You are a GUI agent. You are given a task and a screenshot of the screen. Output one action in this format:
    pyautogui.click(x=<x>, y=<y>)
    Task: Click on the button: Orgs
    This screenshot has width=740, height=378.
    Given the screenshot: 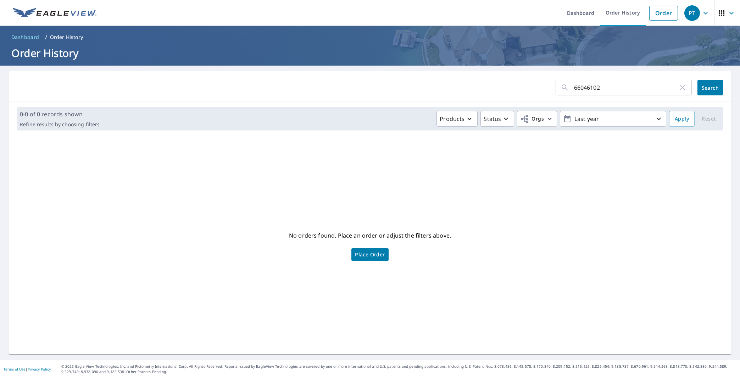 What is the action you would take?
    pyautogui.click(x=537, y=119)
    